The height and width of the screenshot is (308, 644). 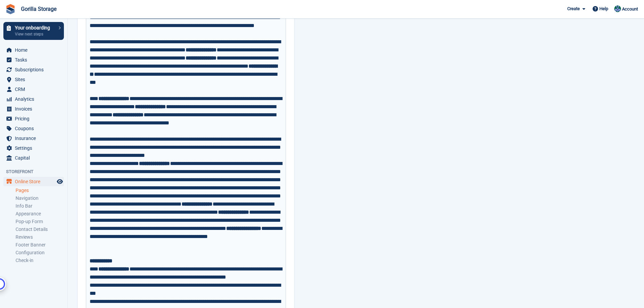 What do you see at coordinates (35, 28) in the screenshot?
I see `p: Your onboarding` at bounding box center [35, 28].